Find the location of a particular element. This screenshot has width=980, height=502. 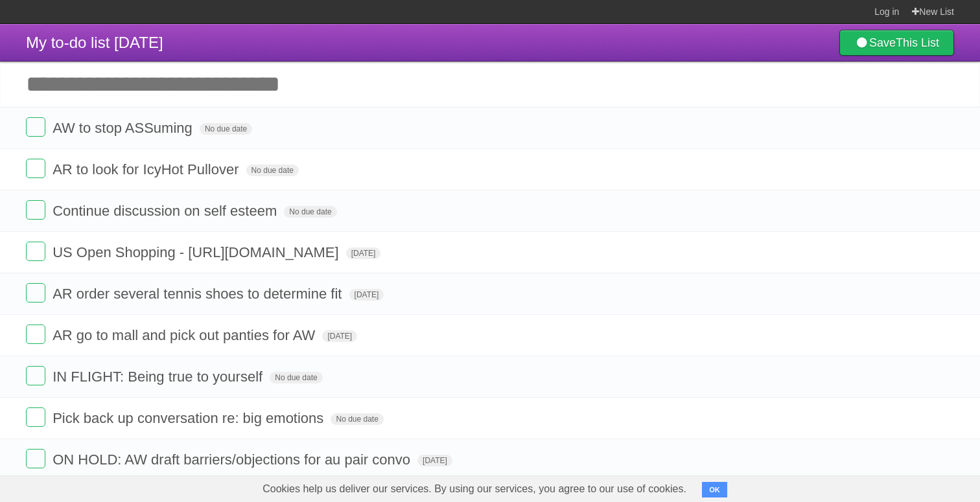

span: AR to look for IcyHot Pullover is located at coordinates (147, 169).